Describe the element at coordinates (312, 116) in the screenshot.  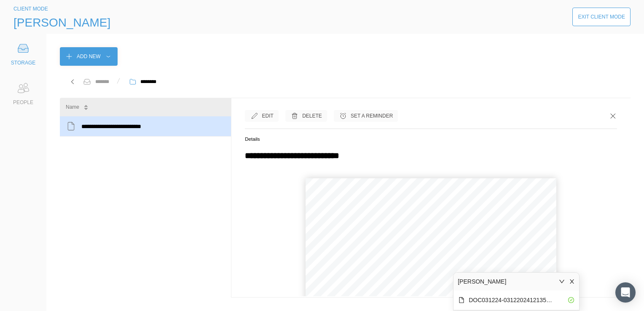
I see `div: Delete` at that location.